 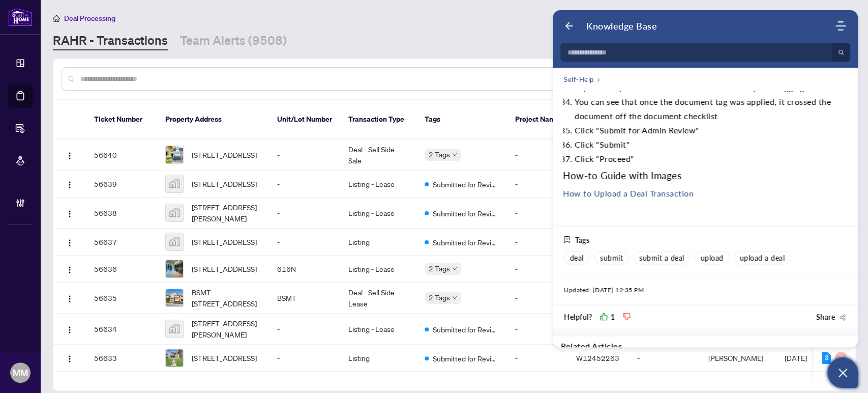 I want to click on th: Project Name, so click(x=538, y=120).